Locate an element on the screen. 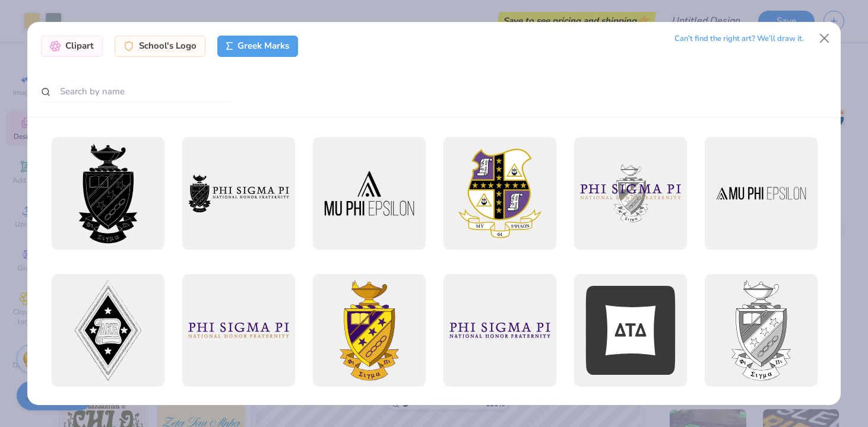  div: Can’t find the right art? We’ll draw it. is located at coordinates (739, 39).